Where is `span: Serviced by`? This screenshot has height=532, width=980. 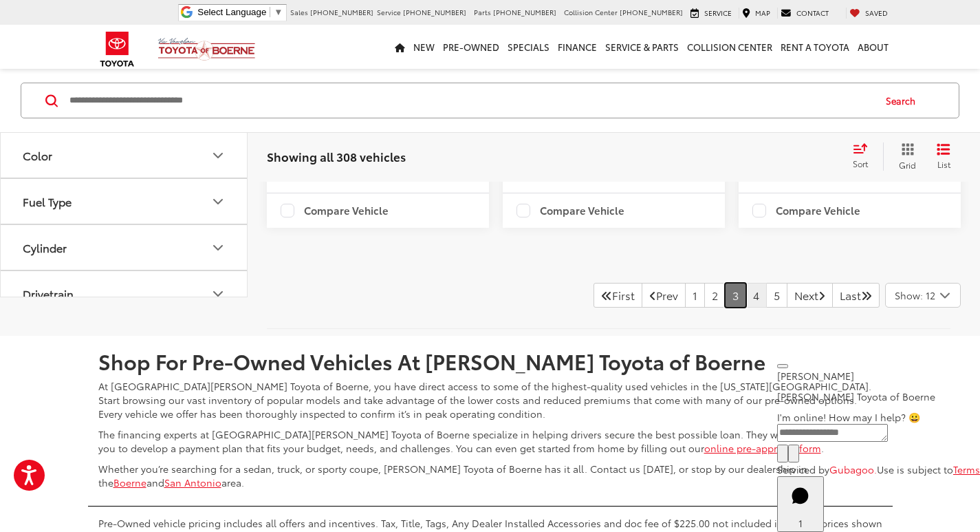
span: Serviced by is located at coordinates (804, 469).